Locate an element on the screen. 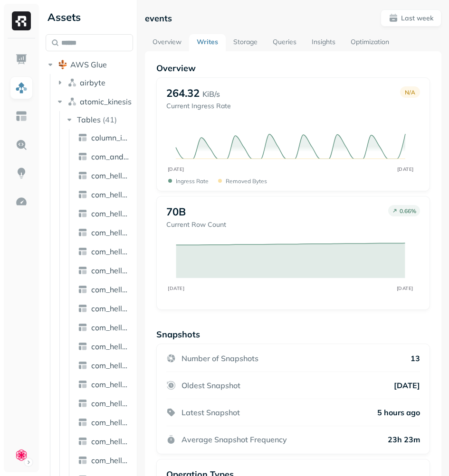 The width and height of the screenshot is (449, 476). p: 70B is located at coordinates (176, 212).